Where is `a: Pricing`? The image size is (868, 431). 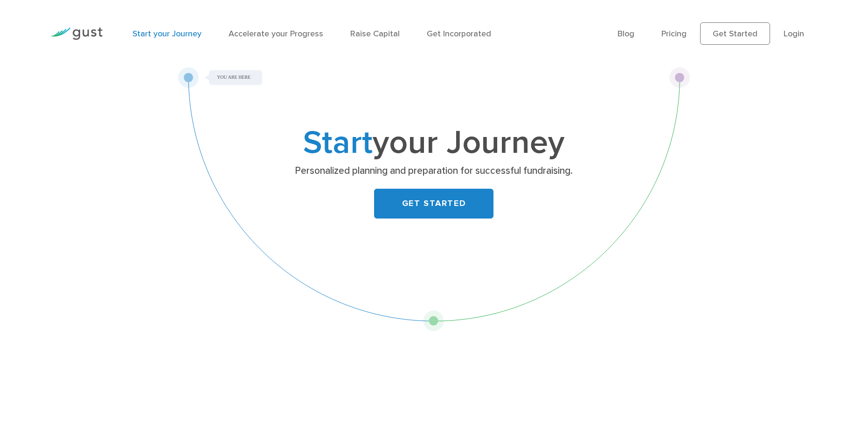 a: Pricing is located at coordinates (674, 34).